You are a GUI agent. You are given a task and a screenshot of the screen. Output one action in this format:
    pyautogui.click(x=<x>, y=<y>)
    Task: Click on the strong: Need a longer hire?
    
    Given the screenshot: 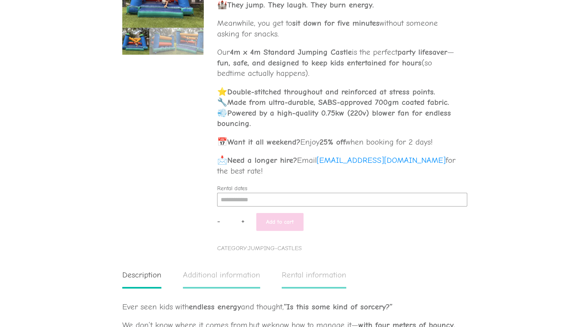 What is the action you would take?
    pyautogui.click(x=262, y=160)
    